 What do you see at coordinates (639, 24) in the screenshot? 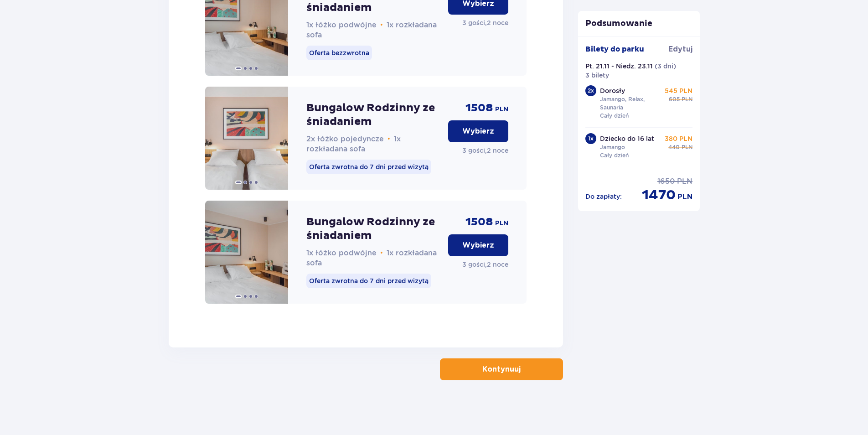
I see `p: Podsumowanie` at bounding box center [639, 24].